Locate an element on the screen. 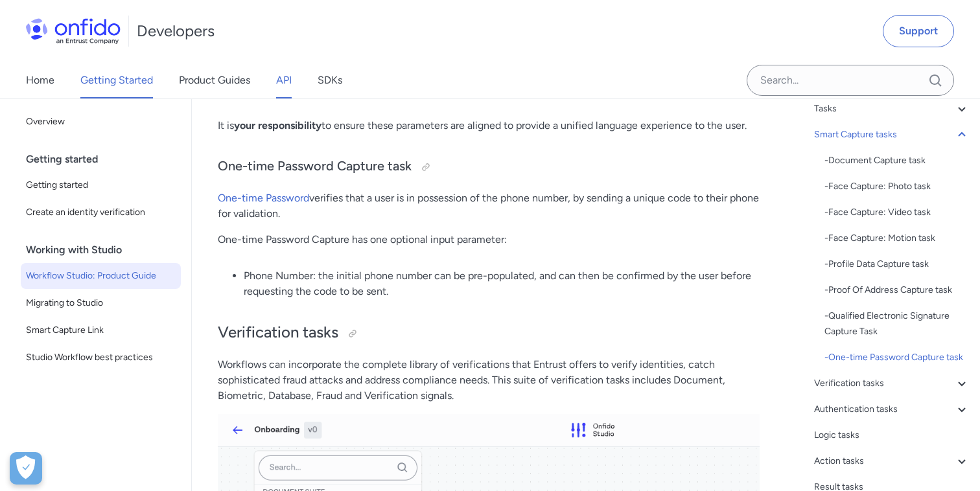  span: Overview is located at coordinates (101, 121).